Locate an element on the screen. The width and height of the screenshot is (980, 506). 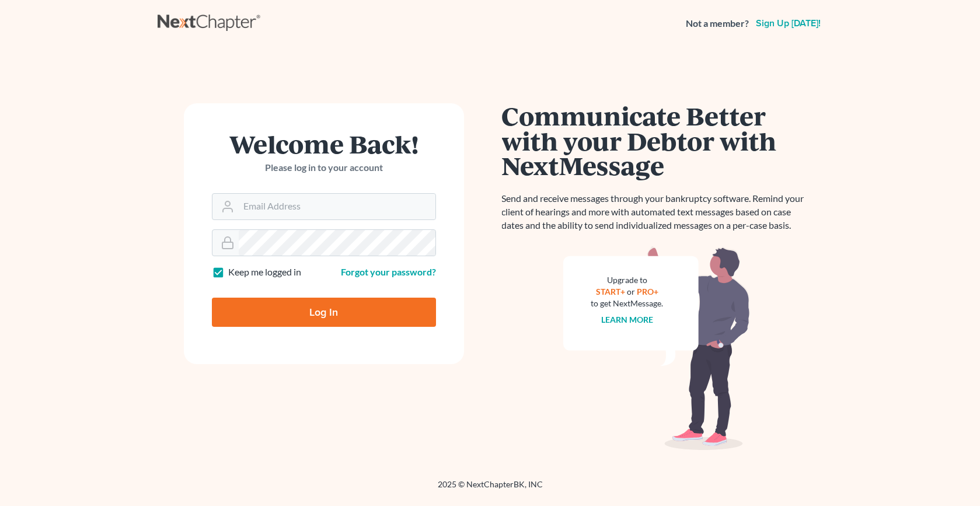
a: Forgot your password? is located at coordinates (388, 271).